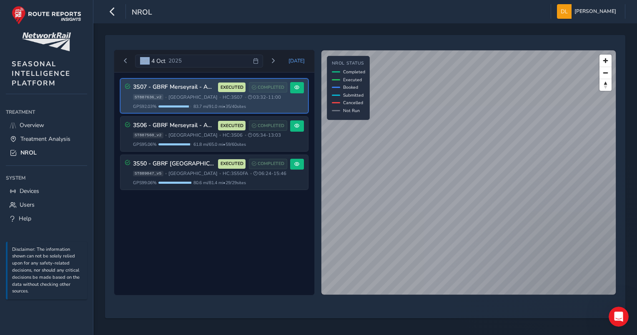  Describe the element at coordinates (606, 85) in the screenshot. I see `button: Reset bearing to north` at that location.